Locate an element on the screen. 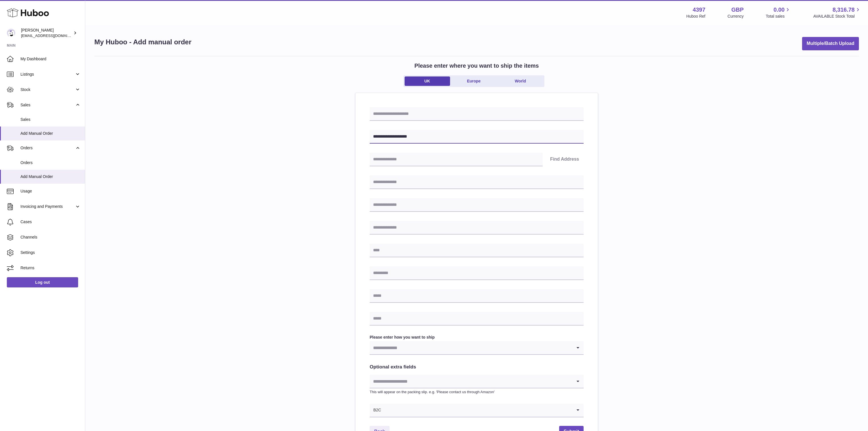  span: B2C is located at coordinates (375, 410).